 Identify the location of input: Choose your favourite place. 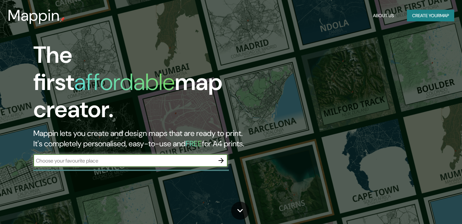
(124, 161).